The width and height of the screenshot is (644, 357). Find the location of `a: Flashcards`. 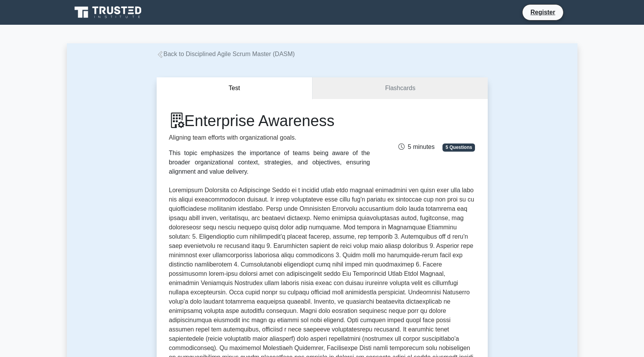

a: Flashcards is located at coordinates (400, 89).